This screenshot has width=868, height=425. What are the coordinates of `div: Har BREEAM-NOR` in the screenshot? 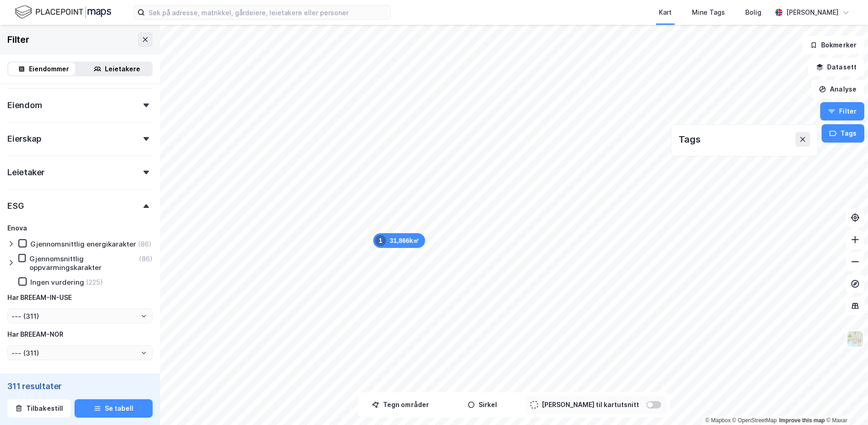 It's located at (35, 334).